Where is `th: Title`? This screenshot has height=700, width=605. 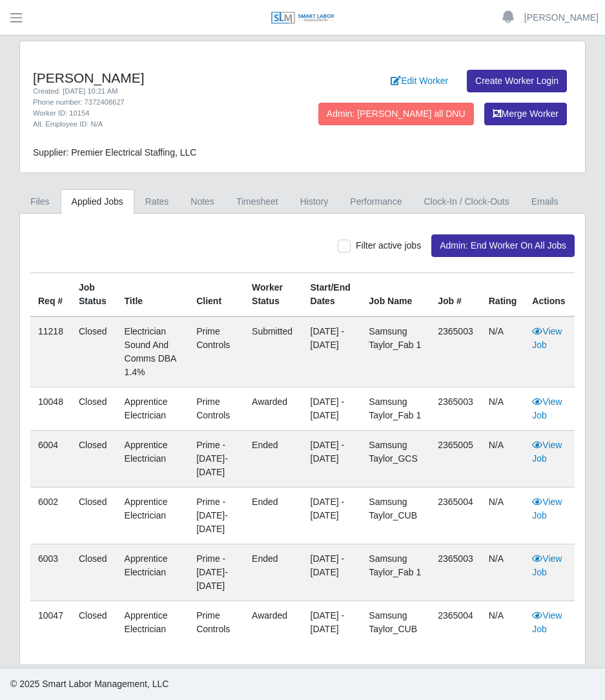 th: Title is located at coordinates (153, 295).